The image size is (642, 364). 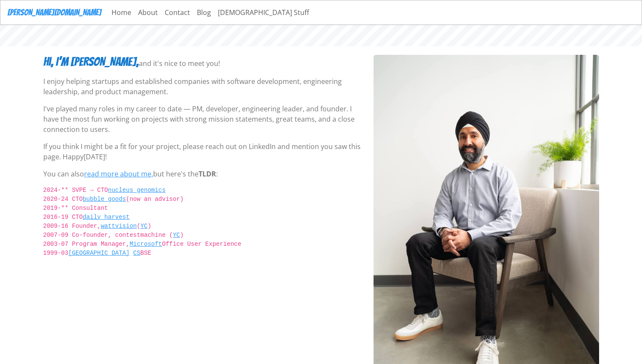 I want to click on a: read more about me,, so click(x=118, y=174).